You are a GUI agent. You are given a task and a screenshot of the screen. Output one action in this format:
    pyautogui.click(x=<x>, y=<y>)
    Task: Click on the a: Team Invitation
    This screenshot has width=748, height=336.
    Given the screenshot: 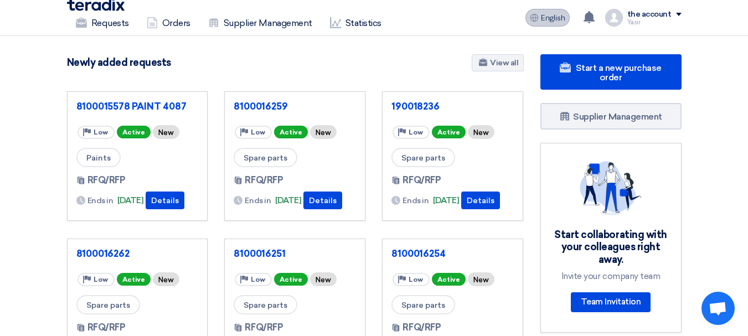 What is the action you would take?
    pyautogui.click(x=611, y=302)
    